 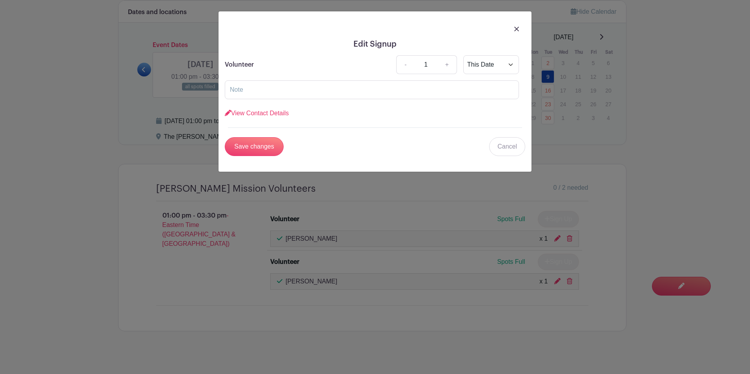 I want to click on input: Note, so click(x=372, y=90).